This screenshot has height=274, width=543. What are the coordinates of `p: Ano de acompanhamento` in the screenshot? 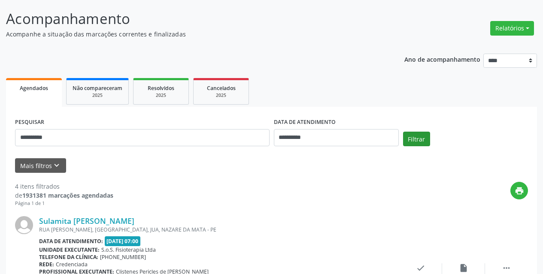 It's located at (442, 59).